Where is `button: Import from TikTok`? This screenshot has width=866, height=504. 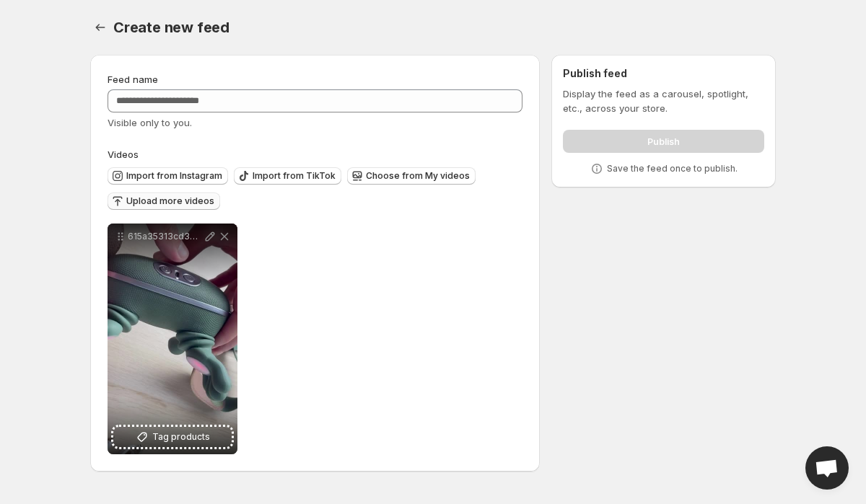
button: Import from TikTok is located at coordinates (287, 176).